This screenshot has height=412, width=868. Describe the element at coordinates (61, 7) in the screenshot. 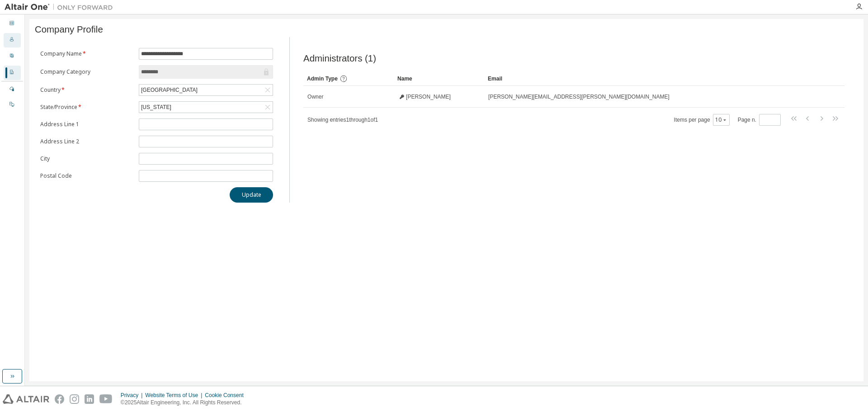

I see `img: Altair One` at that location.